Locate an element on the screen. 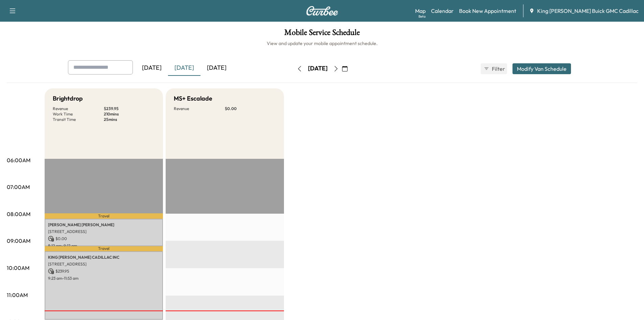 The image size is (644, 320). p: 8:12 am - 9:12 am is located at coordinates (104, 246).